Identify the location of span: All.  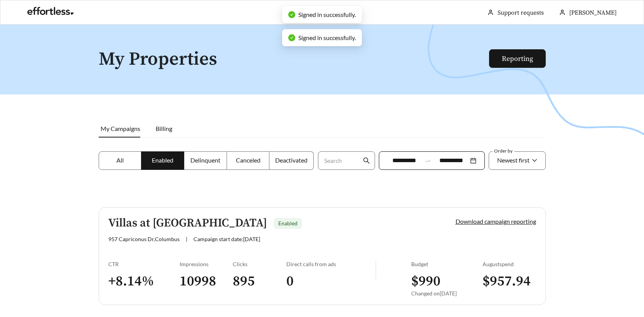
(120, 160).